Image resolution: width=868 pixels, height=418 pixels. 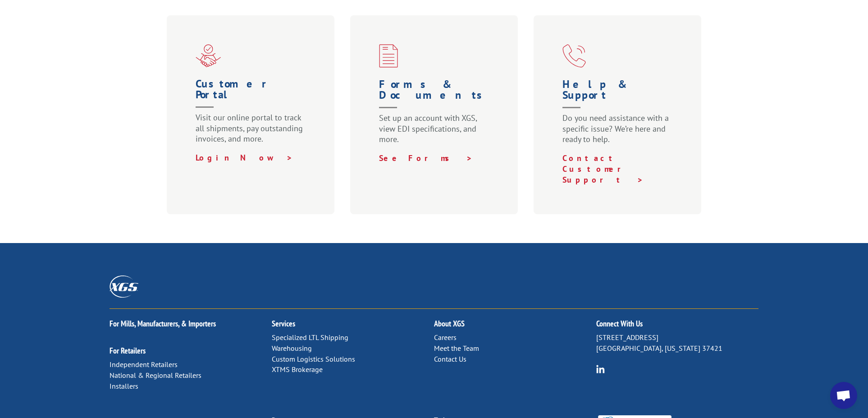 What do you see at coordinates (143, 365) in the screenshot?
I see `a: Independent Retailers` at bounding box center [143, 365].